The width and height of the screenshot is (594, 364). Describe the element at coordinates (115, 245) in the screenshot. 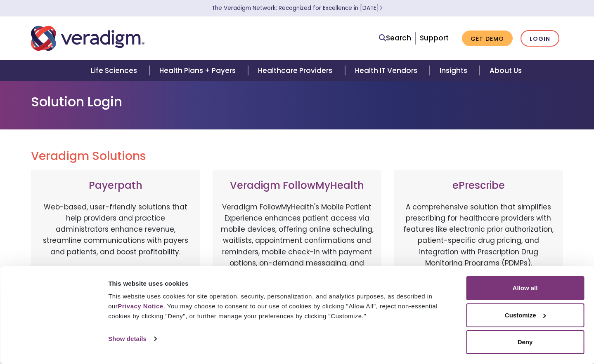

I see `p: Web-based, user-friendly solutions that help providers and practice administrators enhance revenu...` at that location.